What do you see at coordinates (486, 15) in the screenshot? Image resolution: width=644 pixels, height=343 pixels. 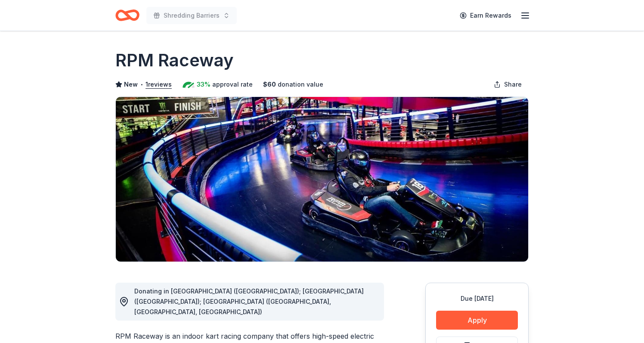 I see `a: Earn Rewards` at bounding box center [486, 15].